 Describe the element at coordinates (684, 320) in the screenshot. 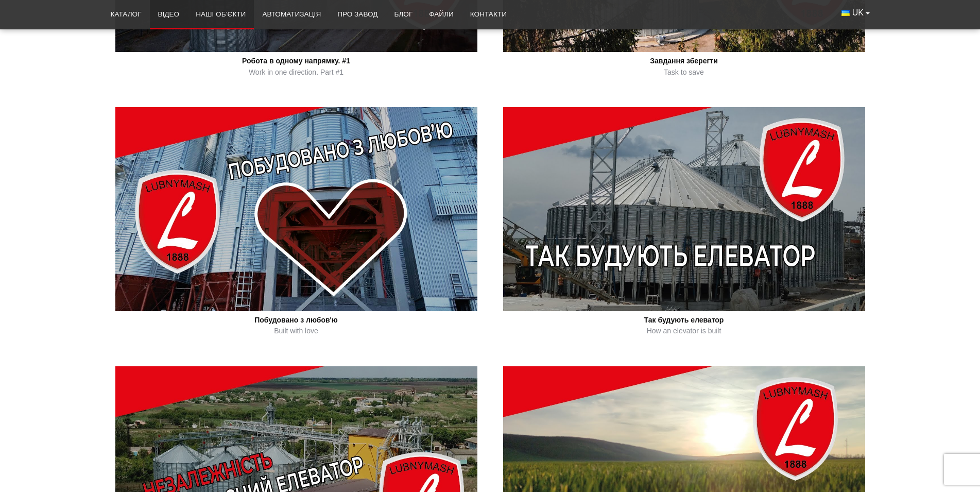

I see `div: Так будують елеватор` at that location.